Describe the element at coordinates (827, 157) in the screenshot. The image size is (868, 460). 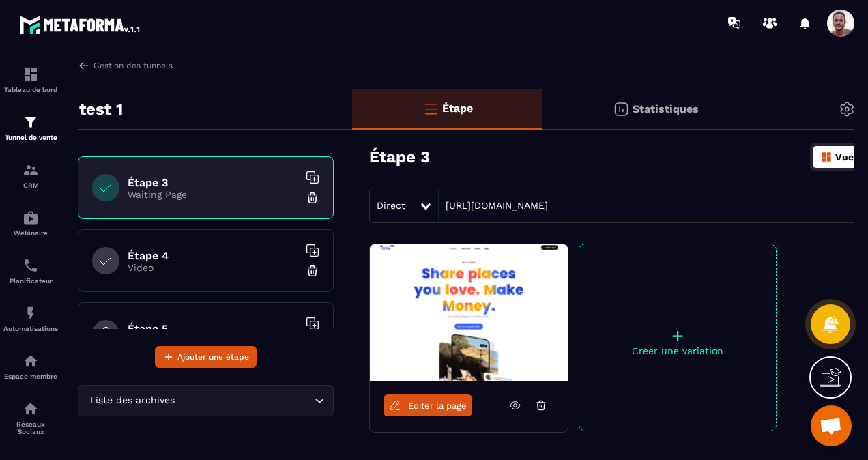
I see `img: dashboard-orange.40269519.svg` at that location.